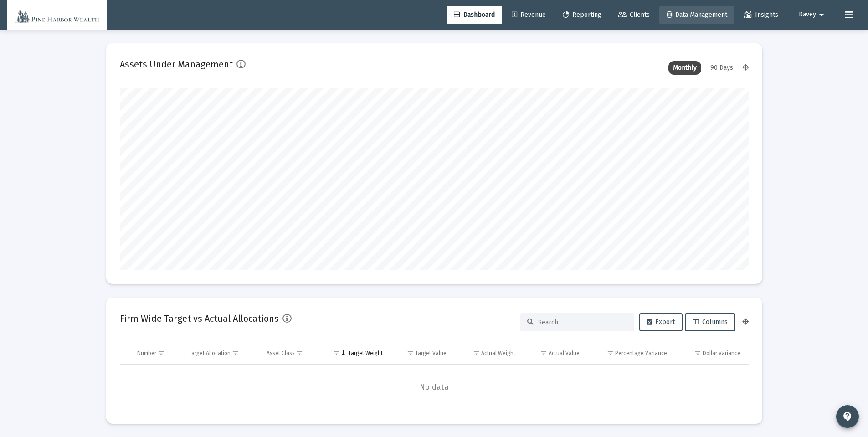 This screenshot has height=437, width=868. Describe the element at coordinates (698, 353) in the screenshot. I see `span: Show filter options for column 'Dollar Variance'` at that location.